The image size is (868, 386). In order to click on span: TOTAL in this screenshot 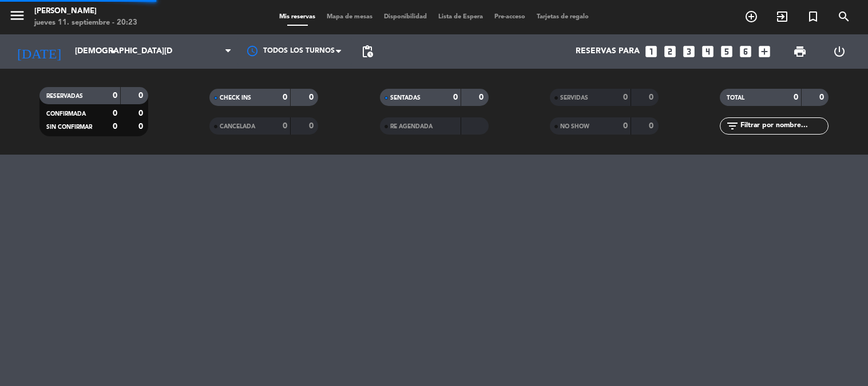, I will do `click(735, 98)`.